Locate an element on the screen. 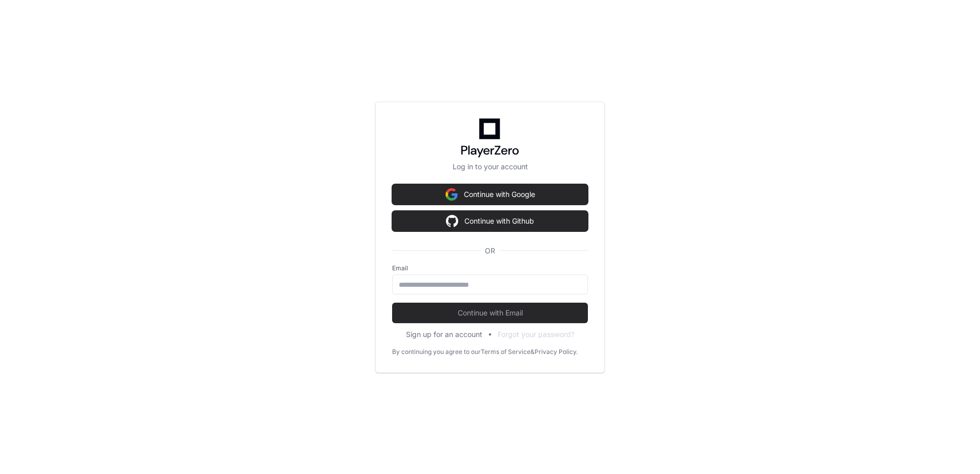 This screenshot has width=980, height=474. button: Continue with Github is located at coordinates (490, 221).